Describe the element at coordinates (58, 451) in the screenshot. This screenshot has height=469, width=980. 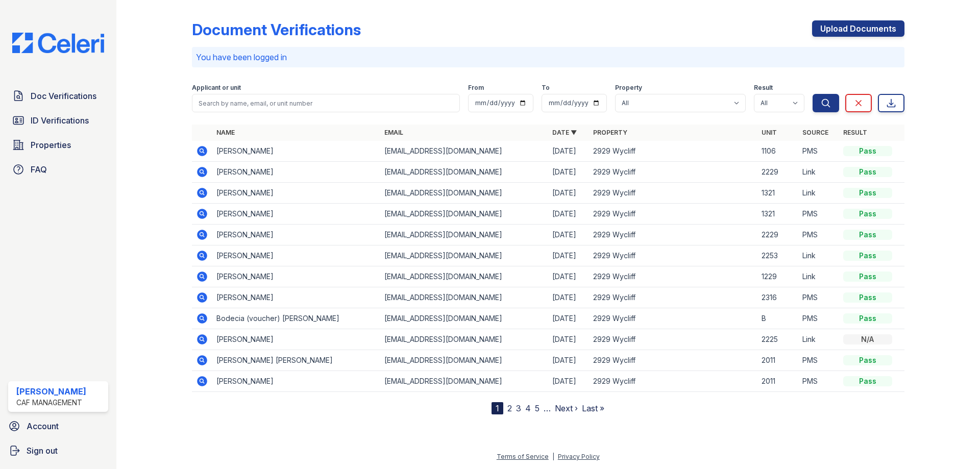
I see `a: Sign out` at that location.